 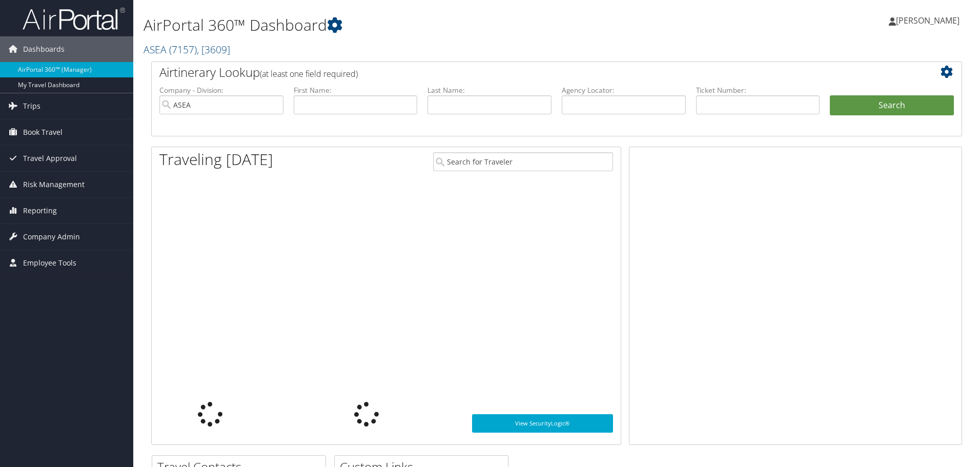 What do you see at coordinates (32, 106) in the screenshot?
I see `span: Trips` at bounding box center [32, 106].